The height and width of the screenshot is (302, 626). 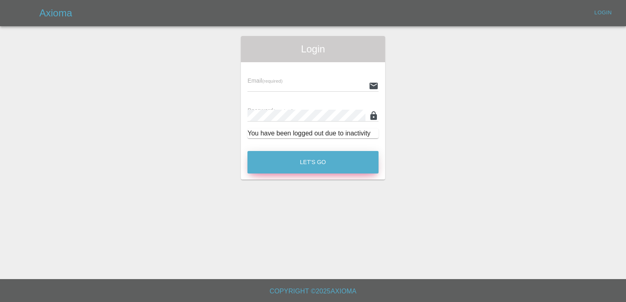 What do you see at coordinates (313, 162) in the screenshot?
I see `button: Let's Go` at bounding box center [313, 162].